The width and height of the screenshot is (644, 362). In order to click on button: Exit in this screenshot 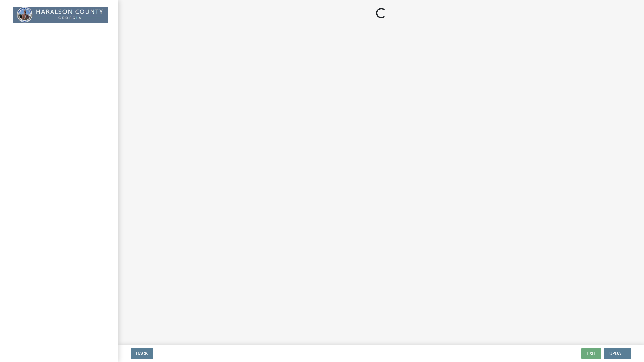, I will do `click(591, 353)`.